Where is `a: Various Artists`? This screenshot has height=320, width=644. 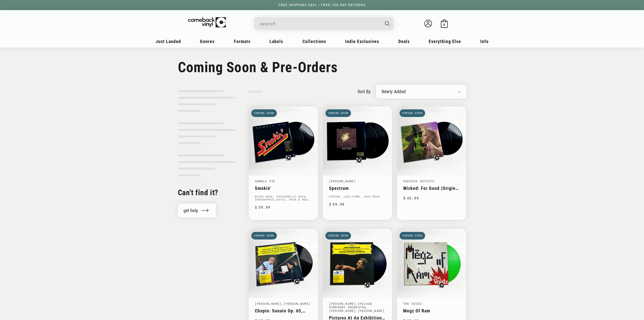
a: Various Artists is located at coordinates (419, 181).